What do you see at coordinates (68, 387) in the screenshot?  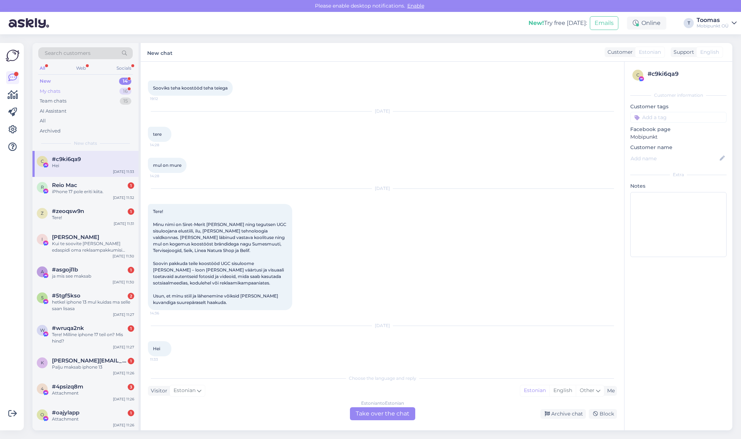 I see `span: #4psizq8m` at bounding box center [68, 387].